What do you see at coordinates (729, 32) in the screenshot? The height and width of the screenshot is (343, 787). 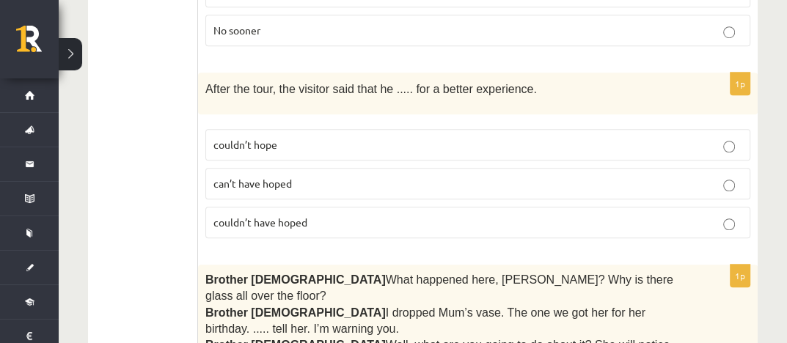 I see `input: No sooner` at bounding box center [729, 32].